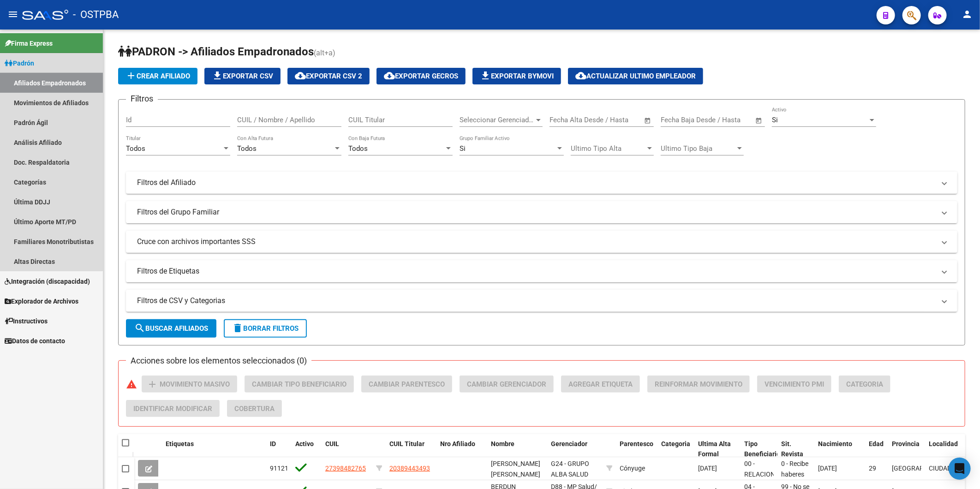 Image resolution: width=980 pixels, height=489 pixels. I want to click on span: Integración (discapacidad), so click(47, 281).